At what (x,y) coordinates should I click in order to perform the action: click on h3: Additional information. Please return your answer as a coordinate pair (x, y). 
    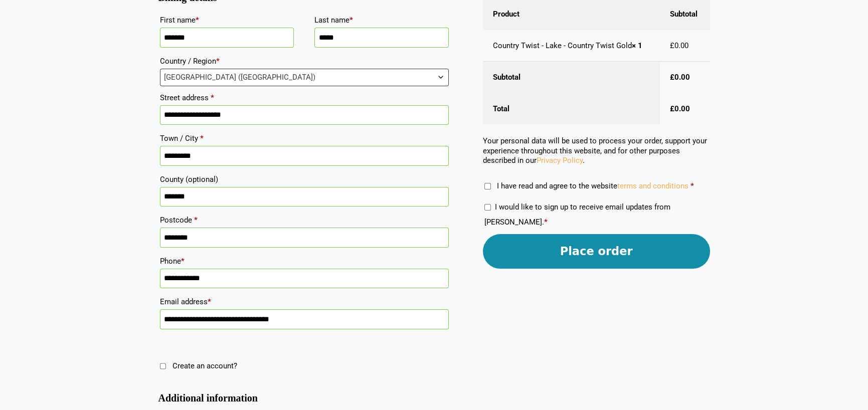
    Looking at the image, I should click on (304, 398).